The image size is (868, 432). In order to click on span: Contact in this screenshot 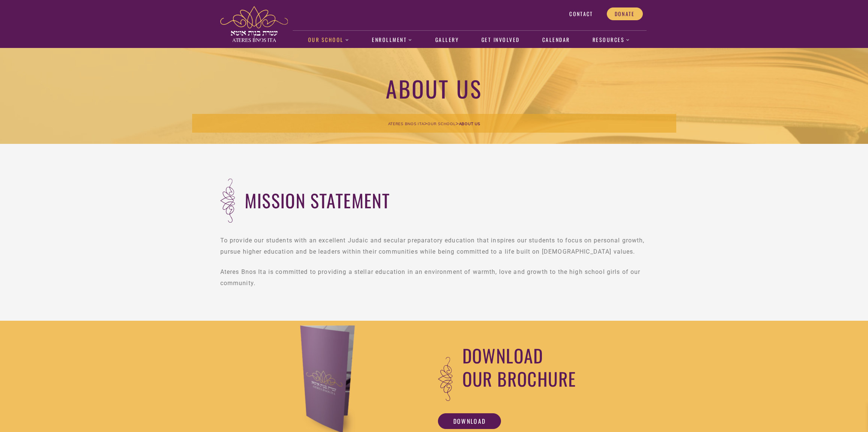, I will do `click(580, 14)`.